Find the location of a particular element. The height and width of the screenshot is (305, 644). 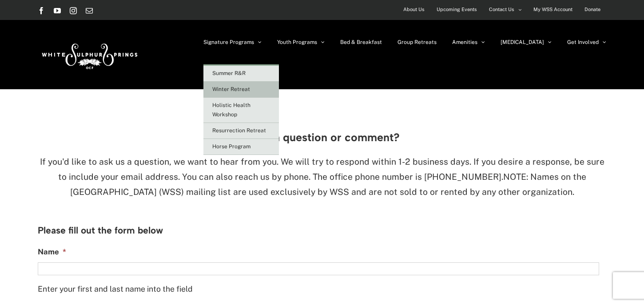

span: Youth Programs is located at coordinates (297, 42).